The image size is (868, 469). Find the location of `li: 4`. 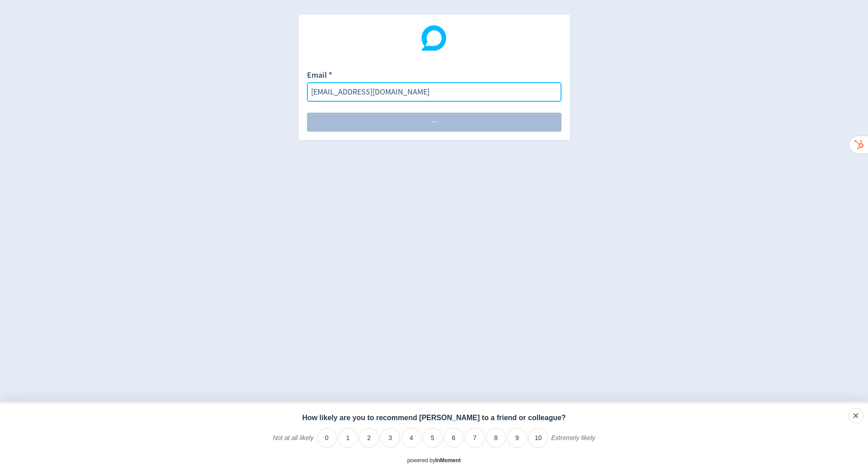

li: 4 is located at coordinates (412, 438).